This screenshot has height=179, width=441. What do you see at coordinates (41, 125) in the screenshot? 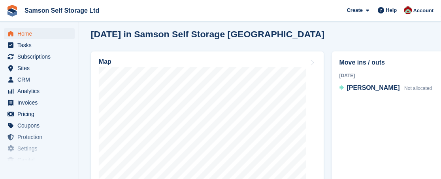
I see `span: Coupons` at bounding box center [41, 125].